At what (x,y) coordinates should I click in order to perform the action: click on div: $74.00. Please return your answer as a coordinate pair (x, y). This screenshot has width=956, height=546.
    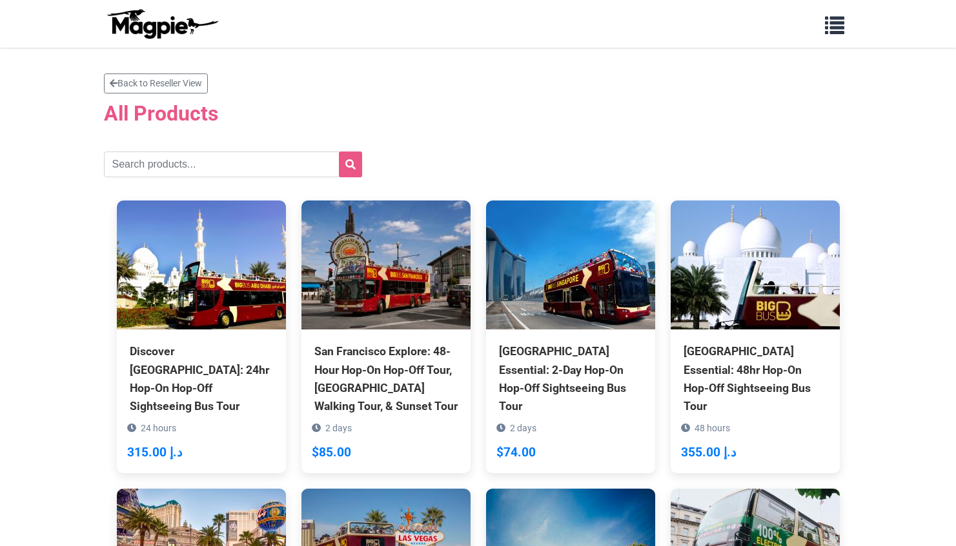
    Looking at the image, I should click on (515, 453).